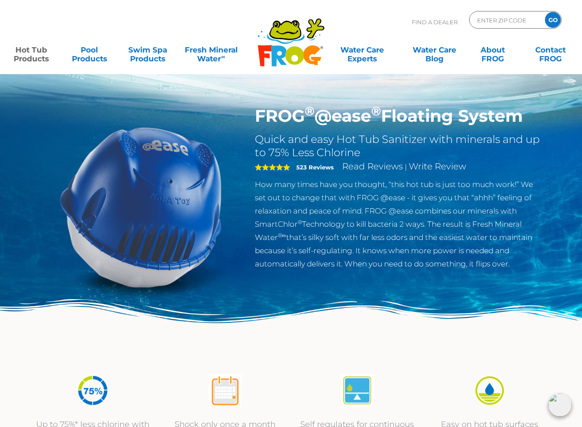 The height and width of the screenshot is (427, 582). I want to click on input: Zip Code Form, so click(506, 20).